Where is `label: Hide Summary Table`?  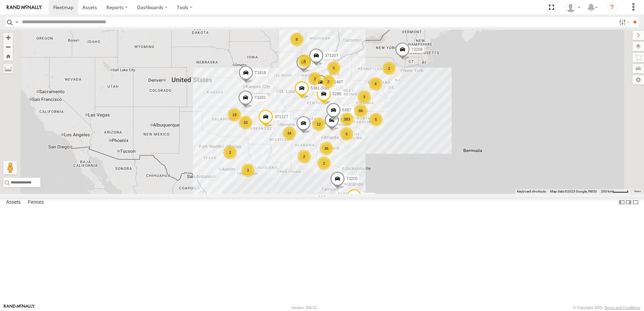
label: Hide Summary Table is located at coordinates (636, 202).